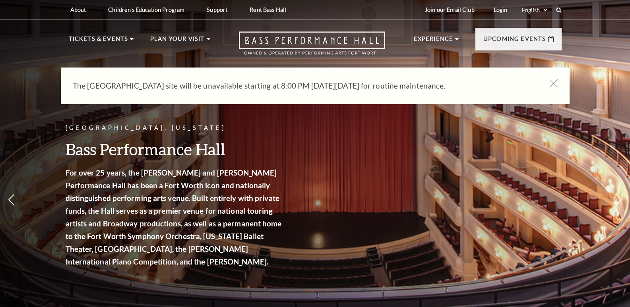  I want to click on p: Experience, so click(434, 41).